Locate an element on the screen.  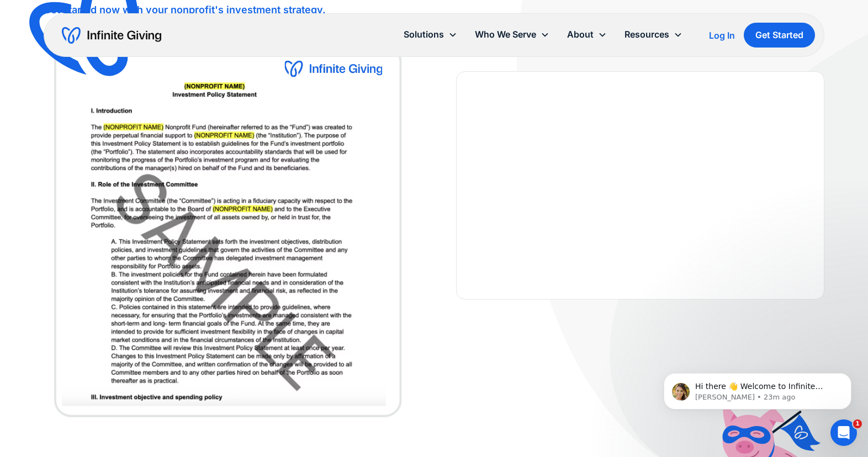
a: Get Started is located at coordinates (779, 35).